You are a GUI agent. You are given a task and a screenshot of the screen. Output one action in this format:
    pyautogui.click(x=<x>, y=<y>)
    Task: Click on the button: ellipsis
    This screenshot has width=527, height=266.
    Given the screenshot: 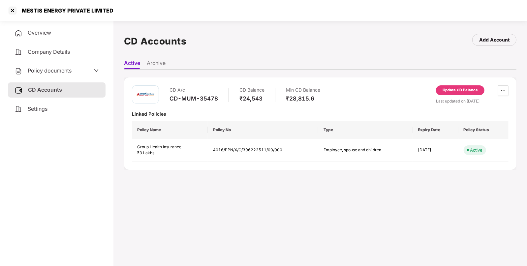 What is the action you would take?
    pyautogui.click(x=503, y=91)
    